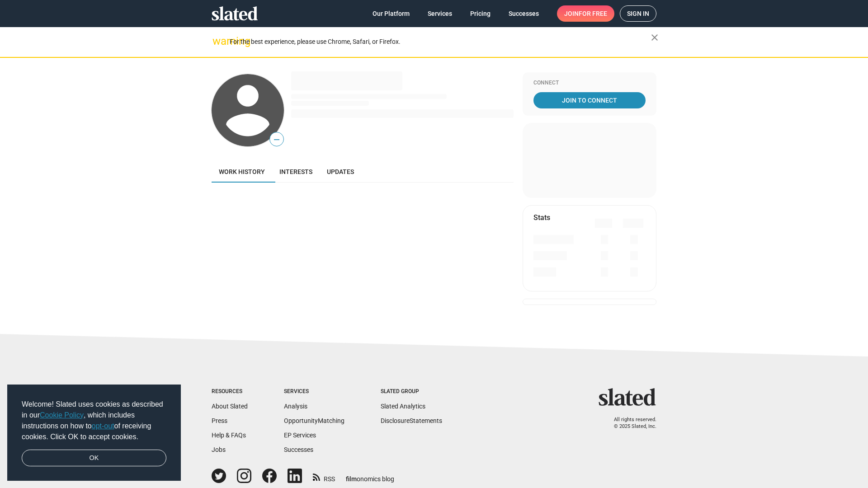 The height and width of the screenshot is (488, 868). I want to click on div: cookieconsent, so click(94, 433).